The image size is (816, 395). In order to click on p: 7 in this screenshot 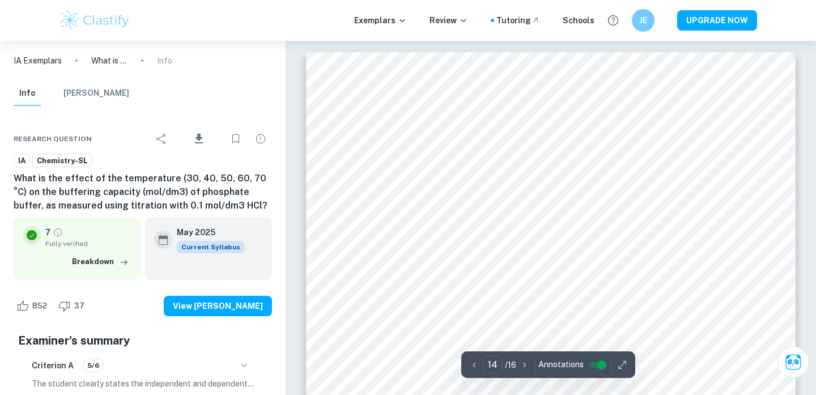, I will do `click(48, 232)`.